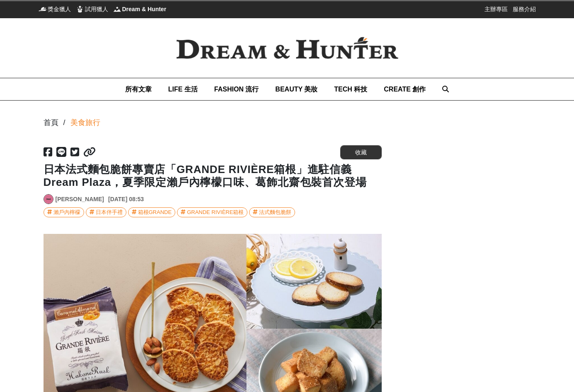 The image size is (574, 392). I want to click on a: LIFE 生活, so click(183, 89).